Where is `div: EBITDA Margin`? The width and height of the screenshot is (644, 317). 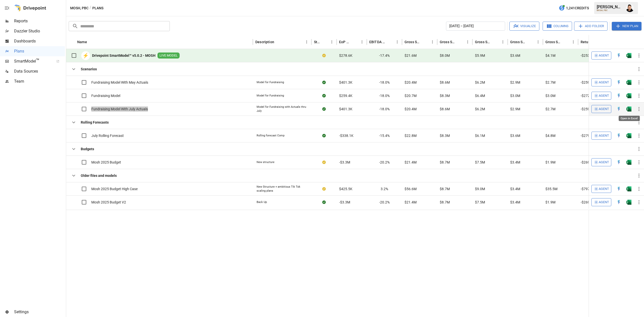 div: EBITDA Margin is located at coordinates (378, 42).